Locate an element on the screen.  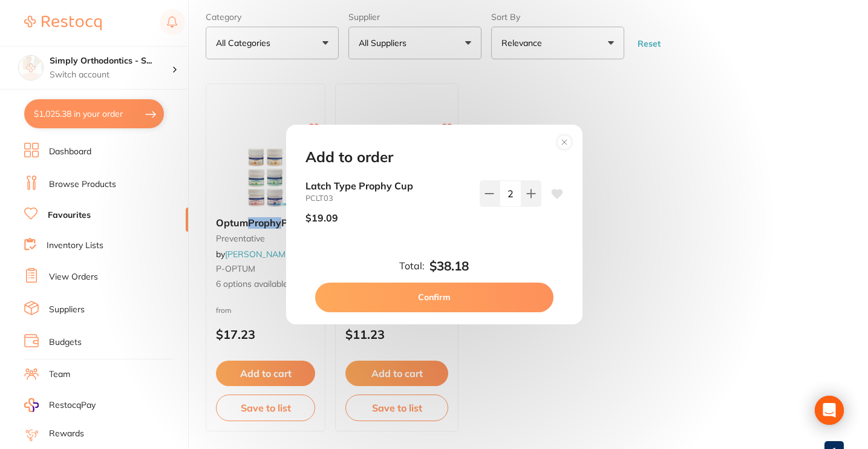
small: PCLT03 is located at coordinates (388, 197).